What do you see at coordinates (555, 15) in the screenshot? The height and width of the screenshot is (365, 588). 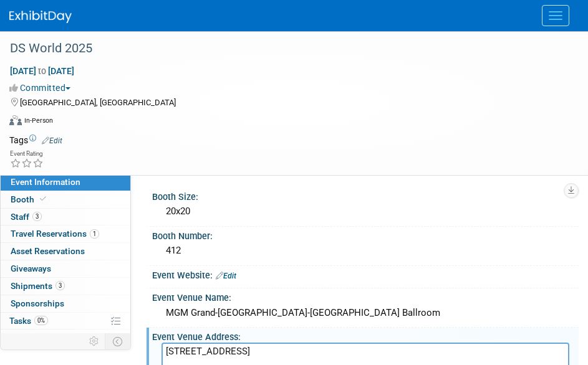 I see `button: Menu` at bounding box center [555, 15].